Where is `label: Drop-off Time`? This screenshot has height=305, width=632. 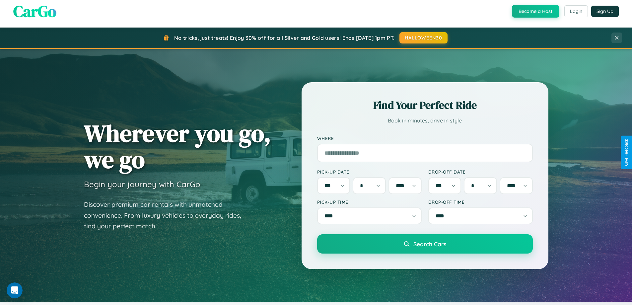 label: Drop-off Time is located at coordinates (480, 202).